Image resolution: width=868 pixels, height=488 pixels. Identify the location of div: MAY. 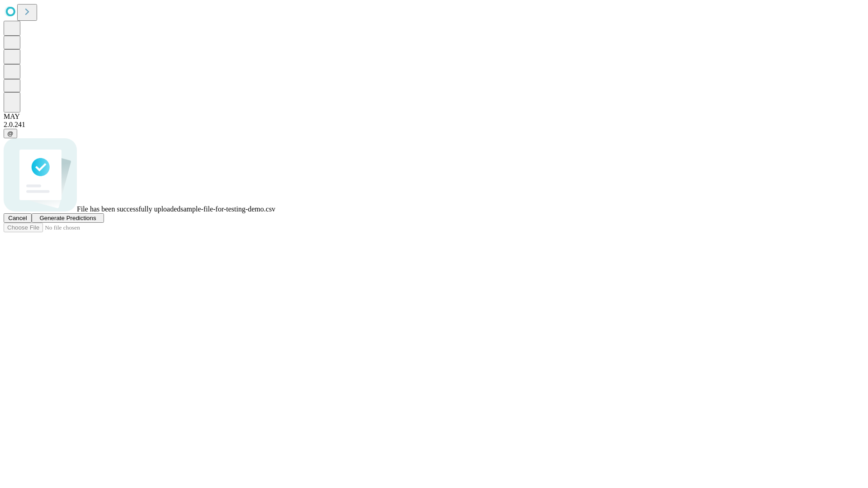
(434, 116).